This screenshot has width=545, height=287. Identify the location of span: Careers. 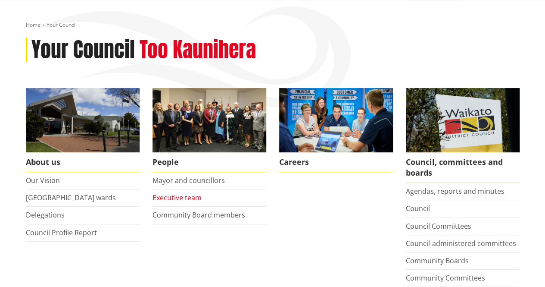
(336, 162).